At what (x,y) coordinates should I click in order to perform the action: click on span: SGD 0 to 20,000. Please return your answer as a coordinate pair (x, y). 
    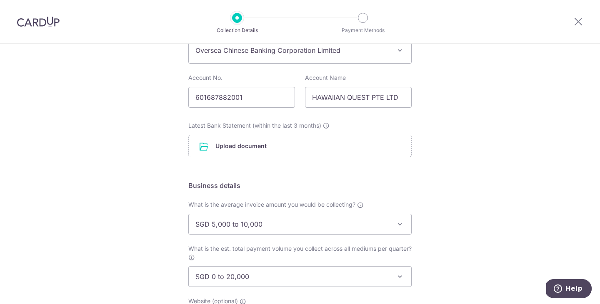
    Looking at the image, I should click on (300, 277).